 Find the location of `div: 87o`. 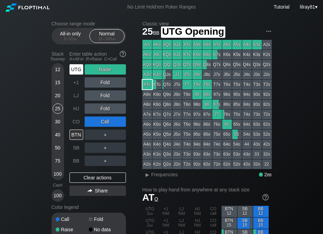

div: 87o is located at coordinates (207, 115).